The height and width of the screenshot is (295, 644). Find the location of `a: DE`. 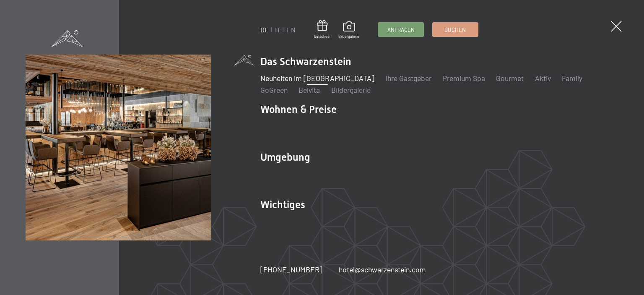

a: DE is located at coordinates (264, 29).